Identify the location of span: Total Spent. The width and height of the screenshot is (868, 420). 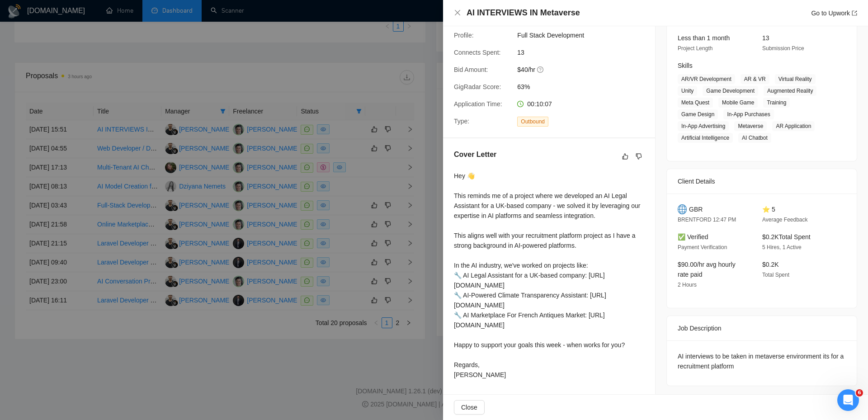
(776, 274).